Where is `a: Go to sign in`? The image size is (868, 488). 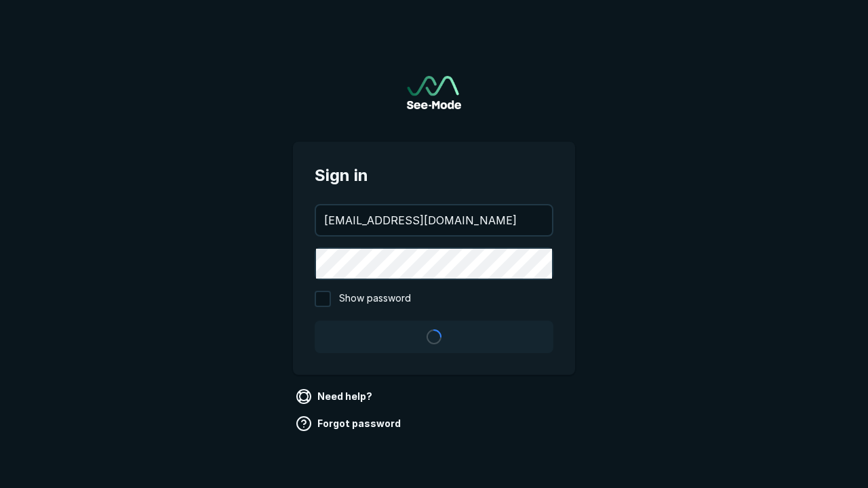
a: Go to sign in is located at coordinates (434, 92).